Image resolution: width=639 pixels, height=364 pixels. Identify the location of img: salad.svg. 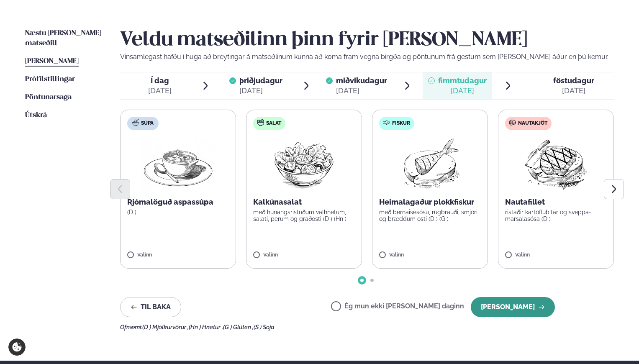
(261, 123).